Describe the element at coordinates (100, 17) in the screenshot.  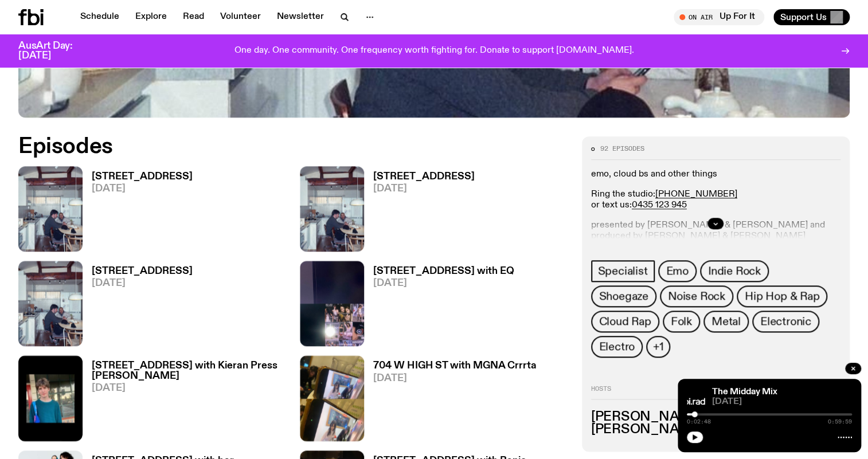
I see `a: Schedule` at that location.